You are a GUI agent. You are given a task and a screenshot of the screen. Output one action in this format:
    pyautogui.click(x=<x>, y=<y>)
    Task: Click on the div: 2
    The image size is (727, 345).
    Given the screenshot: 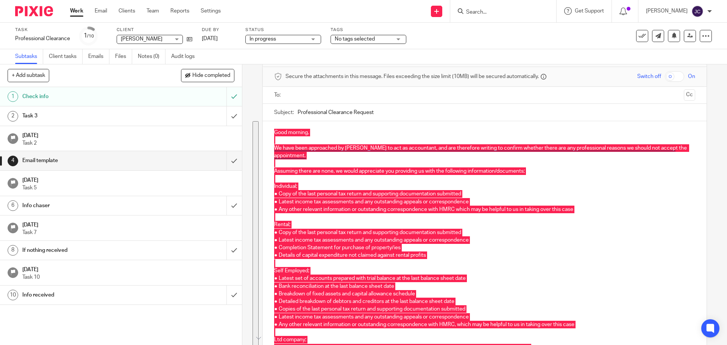 What is the action you would take?
    pyautogui.click(x=13, y=116)
    